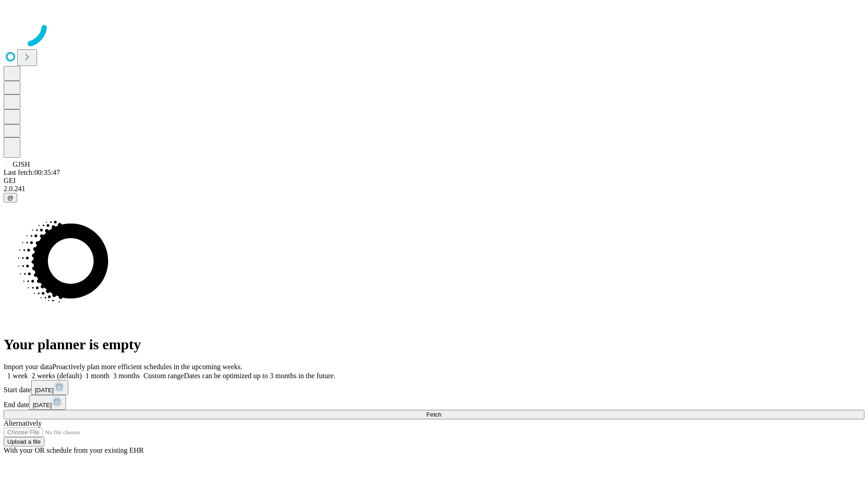 The width and height of the screenshot is (868, 488). I want to click on span: Dates can be optimized up to 3 months in the future., so click(259, 376).